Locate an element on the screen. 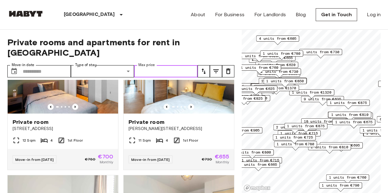 This screenshot has width=388, height=193. a: About is located at coordinates (198, 15).